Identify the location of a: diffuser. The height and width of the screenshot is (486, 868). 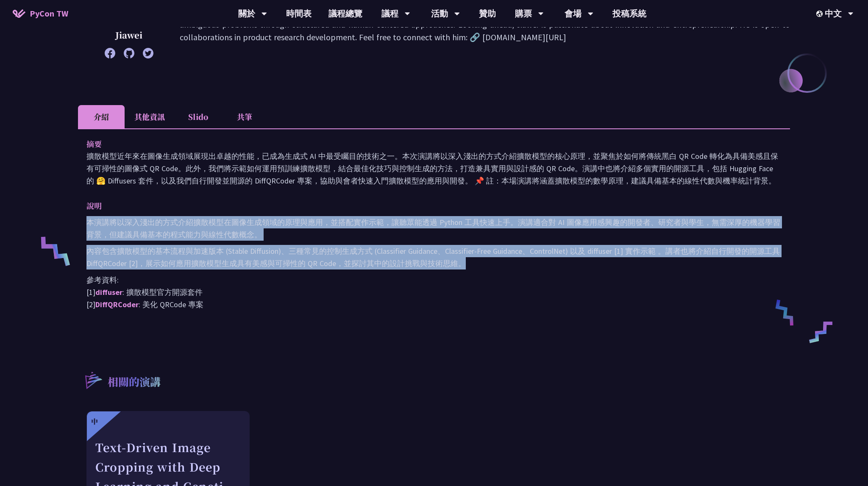
(109, 292).